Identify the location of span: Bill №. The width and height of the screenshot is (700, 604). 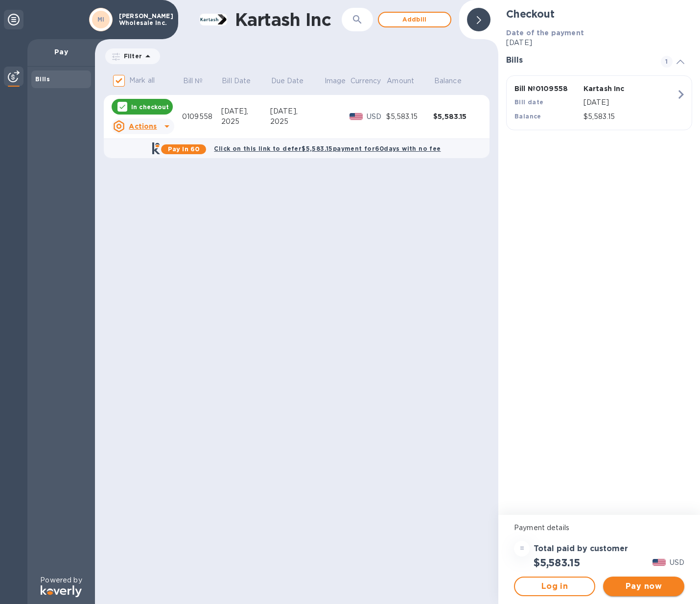
(199, 81).